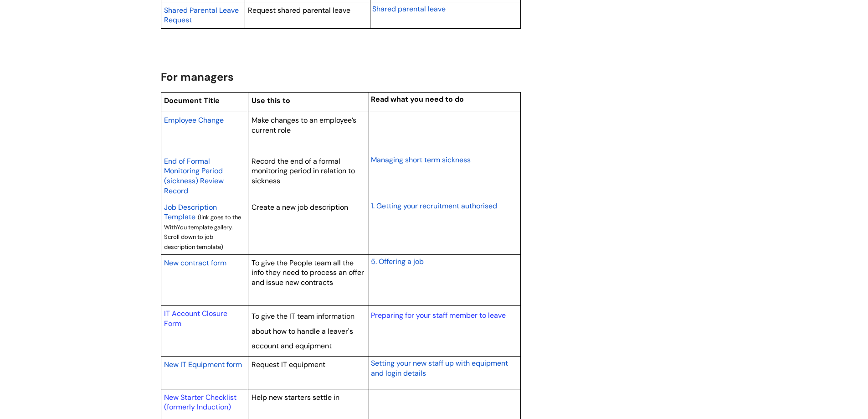  I want to click on span: For managers, so click(197, 77).